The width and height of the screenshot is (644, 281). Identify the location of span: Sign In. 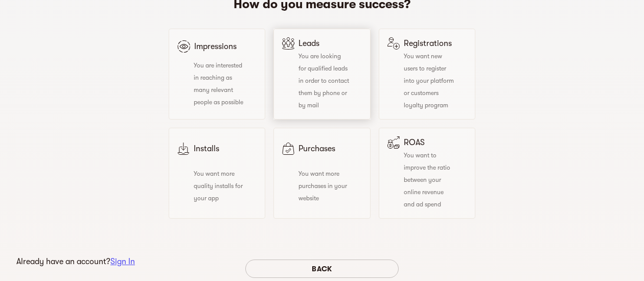
(122, 261).